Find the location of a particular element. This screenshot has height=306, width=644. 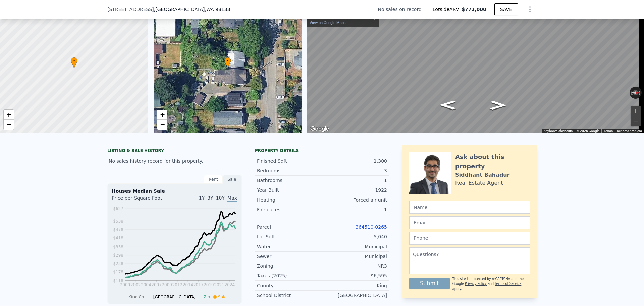

a: Terms of Service is located at coordinates (508, 283).